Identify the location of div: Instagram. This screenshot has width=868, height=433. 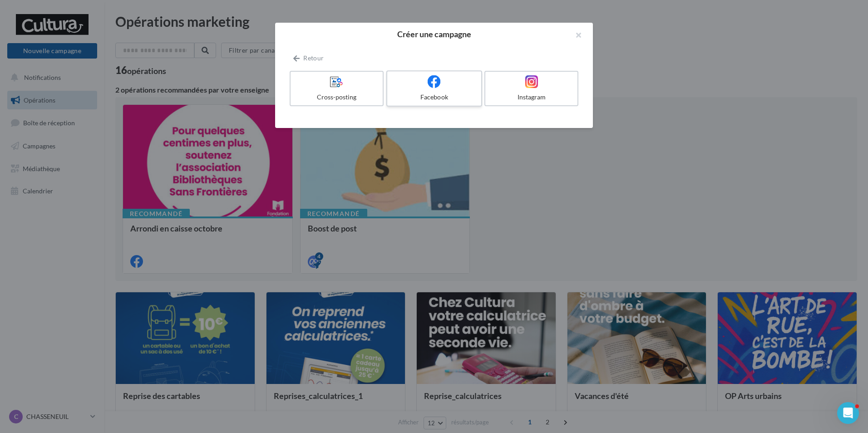
(531, 97).